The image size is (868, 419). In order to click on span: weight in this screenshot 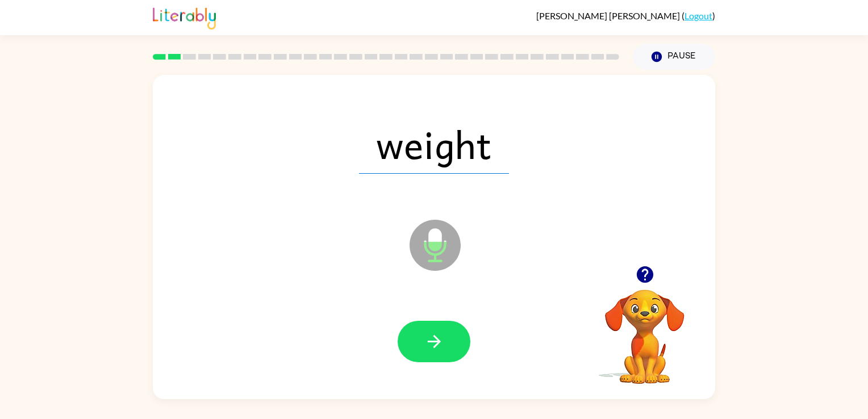, I will do `click(434, 144)`.